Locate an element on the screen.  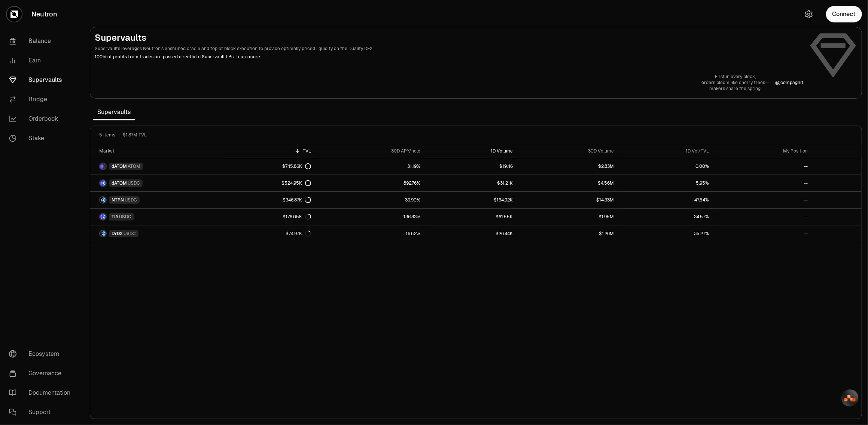
span: Supervaults is located at coordinates (114, 112).